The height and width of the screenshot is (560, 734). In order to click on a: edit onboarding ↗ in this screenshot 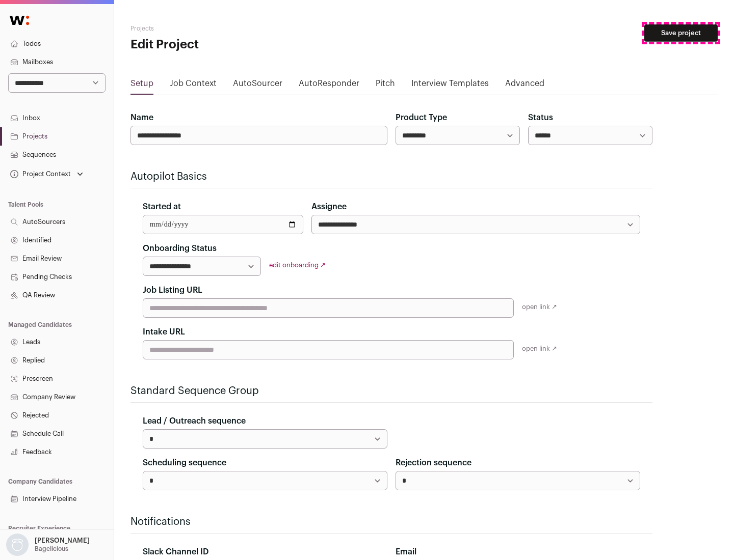, I will do `click(297, 265)`.